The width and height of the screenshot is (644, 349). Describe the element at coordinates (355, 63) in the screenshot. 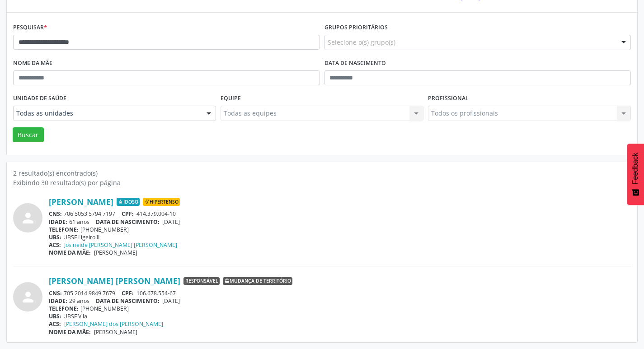

I see `label: Data de nascimento` at that location.